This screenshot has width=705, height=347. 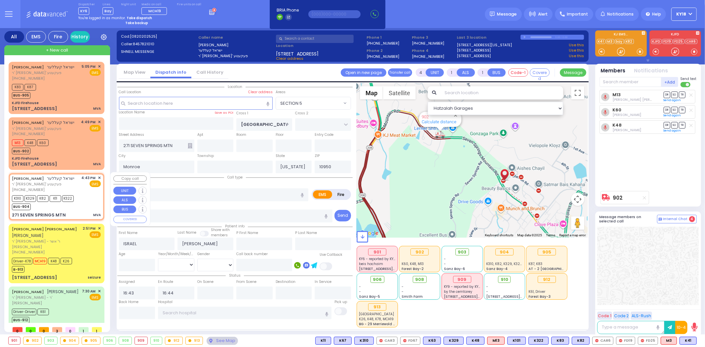 I want to click on button: Transfer call, so click(x=400, y=72).